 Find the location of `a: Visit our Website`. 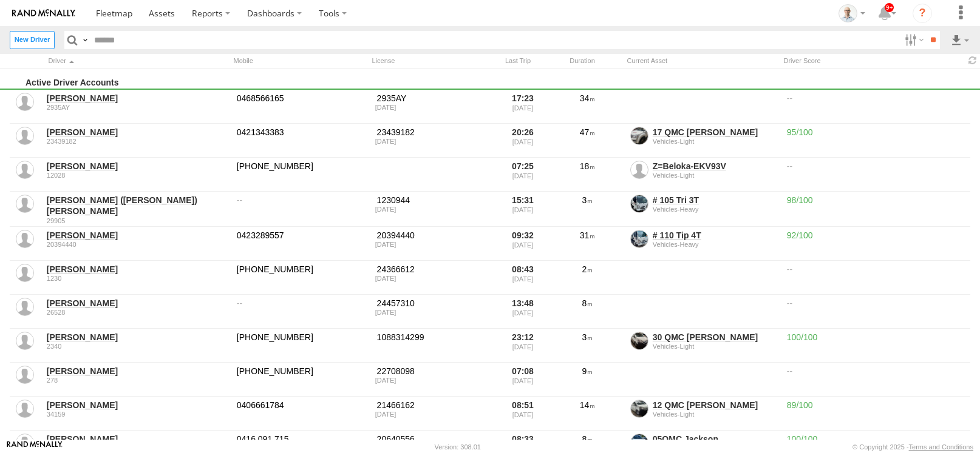

a: Visit our Website is located at coordinates (35, 447).